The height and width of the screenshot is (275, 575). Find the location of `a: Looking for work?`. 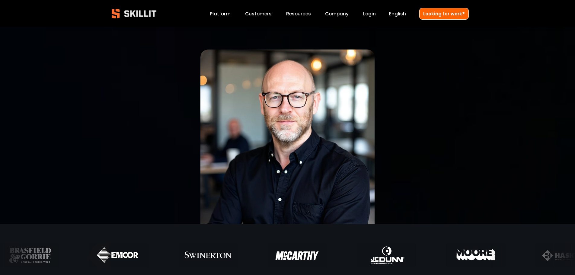

a: Looking for work? is located at coordinates (444, 14).